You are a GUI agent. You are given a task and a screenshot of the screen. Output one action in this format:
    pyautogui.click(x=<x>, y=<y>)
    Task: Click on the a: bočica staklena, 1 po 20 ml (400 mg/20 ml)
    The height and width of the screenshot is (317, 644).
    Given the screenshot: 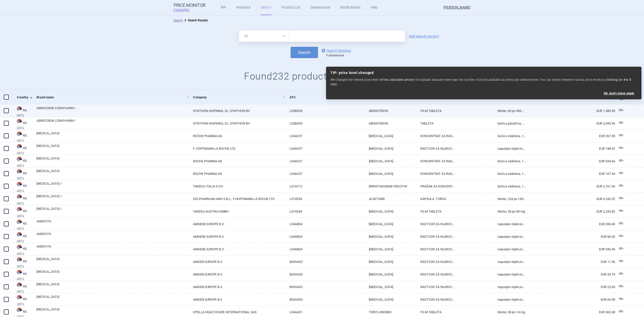 What is the action you would take?
    pyautogui.click(x=510, y=161)
    